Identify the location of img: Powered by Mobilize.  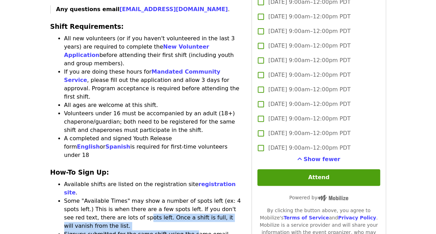
(333, 198).